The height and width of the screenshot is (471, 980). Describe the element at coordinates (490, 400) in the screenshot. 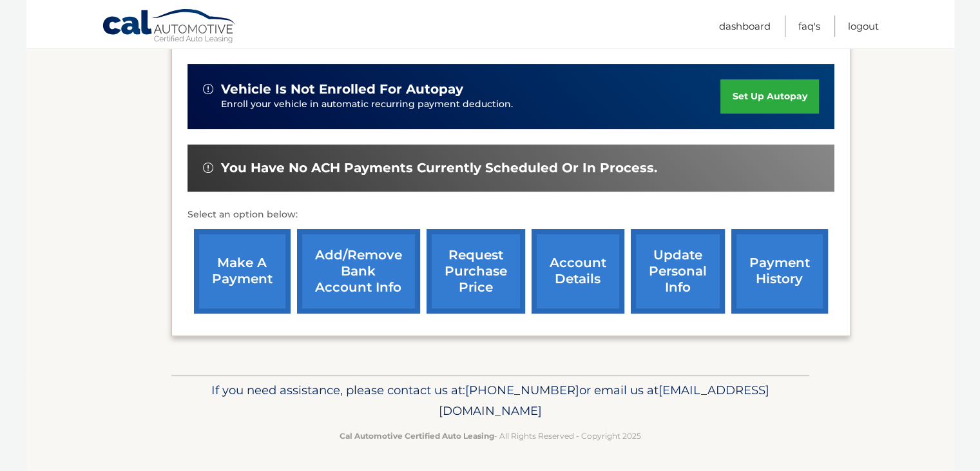

I see `p: If you need assistance, please contact us at: or email us at` at that location.